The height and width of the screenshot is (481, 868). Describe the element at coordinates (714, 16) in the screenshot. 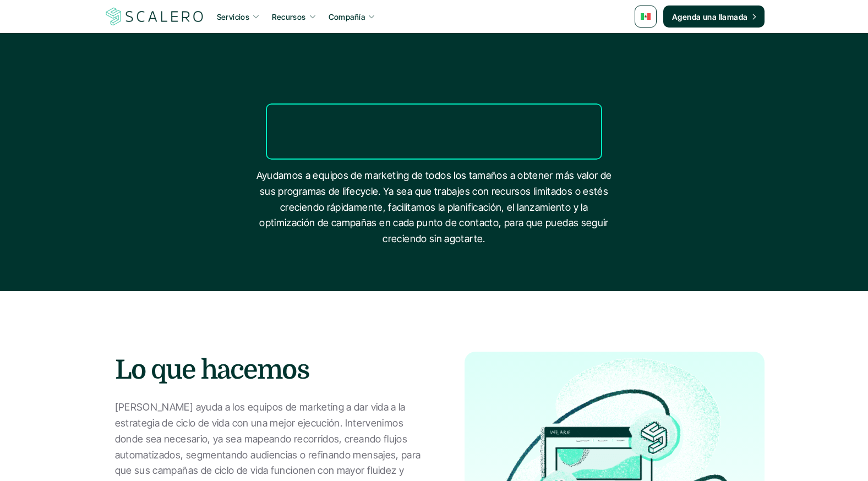

I see `a: Agenda una llamada` at that location.